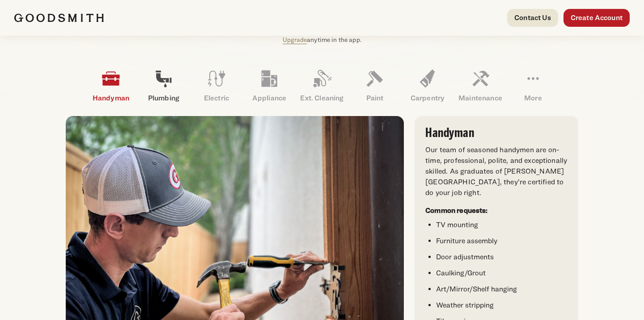  I want to click on h3: Handyman, so click(497, 133).